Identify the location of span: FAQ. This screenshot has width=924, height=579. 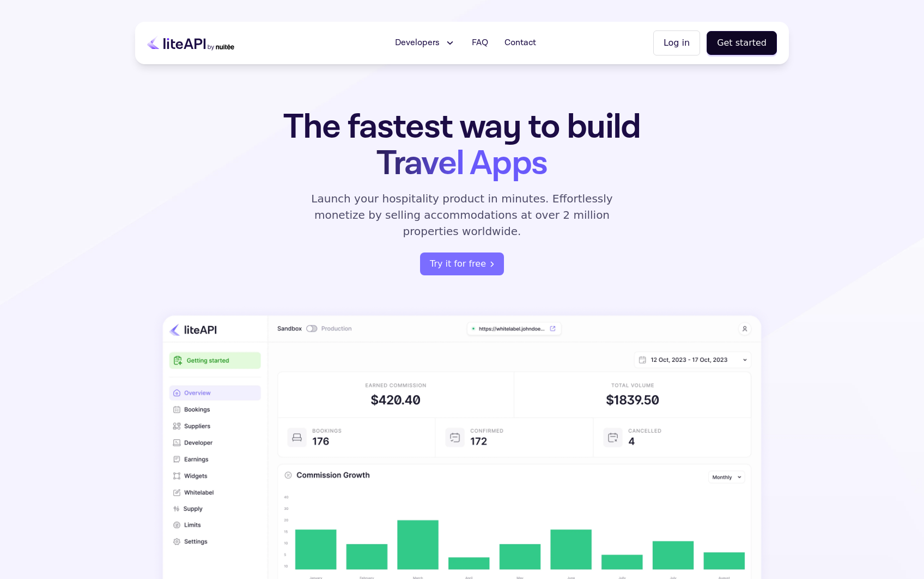
(480, 43).